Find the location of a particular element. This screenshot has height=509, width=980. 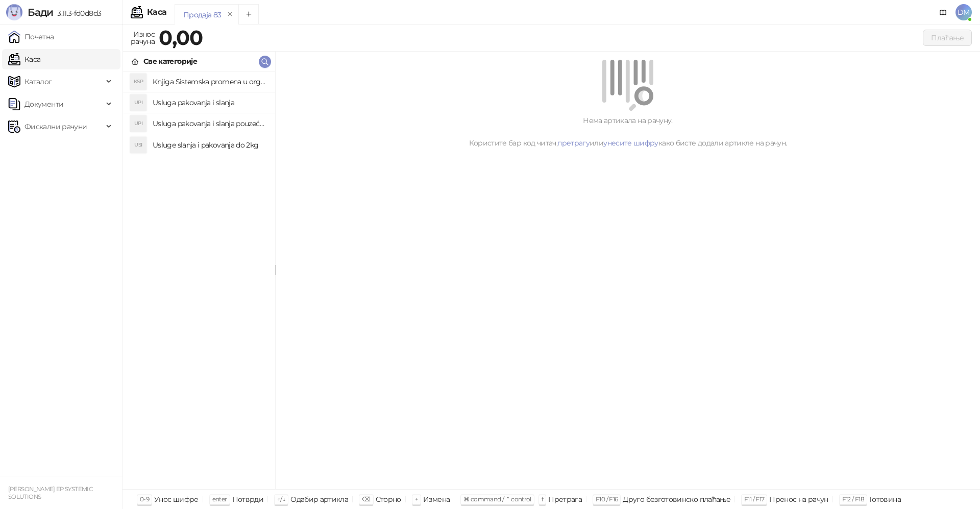

span: F11 / F17 is located at coordinates (754, 498).